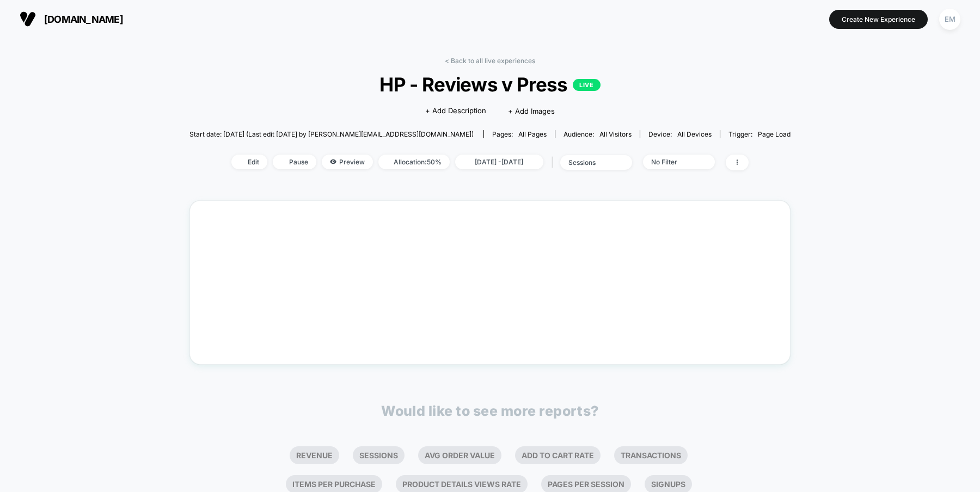 The image size is (980, 492). I want to click on span: Pause, so click(294, 162).